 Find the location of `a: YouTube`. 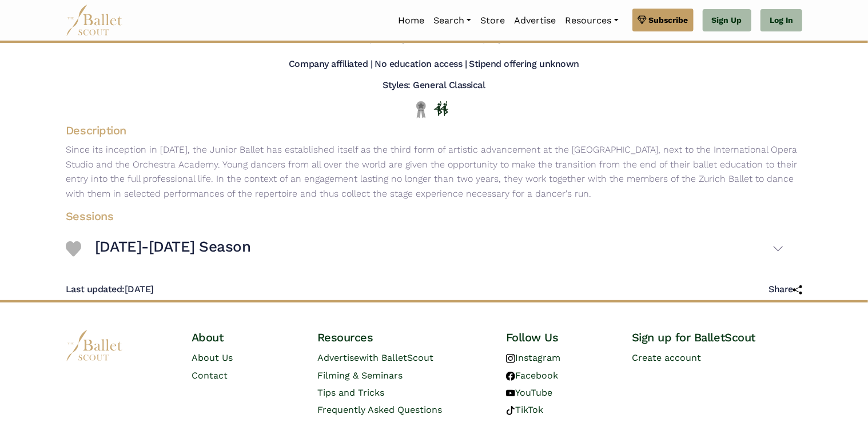

a: YouTube is located at coordinates (529, 392).